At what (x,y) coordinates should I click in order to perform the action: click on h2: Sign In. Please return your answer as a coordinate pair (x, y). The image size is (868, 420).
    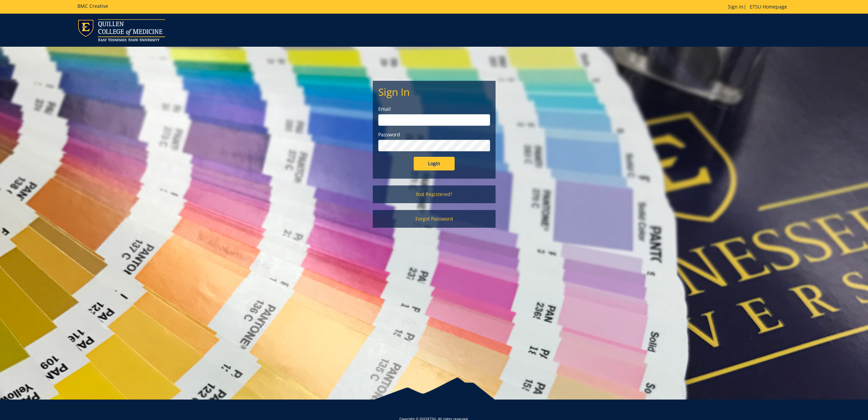
    Looking at the image, I should click on (434, 92).